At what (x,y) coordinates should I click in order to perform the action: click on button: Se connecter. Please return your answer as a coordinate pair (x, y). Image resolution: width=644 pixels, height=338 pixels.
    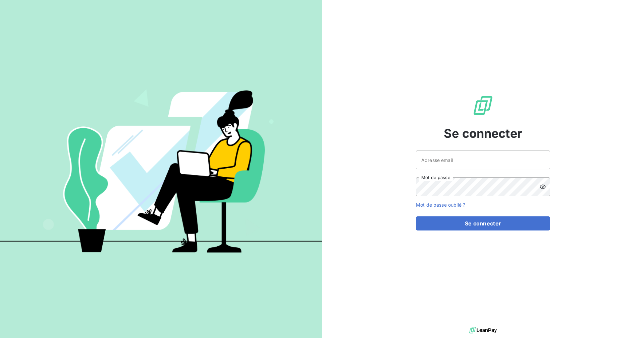
    Looking at the image, I should click on (483, 223).